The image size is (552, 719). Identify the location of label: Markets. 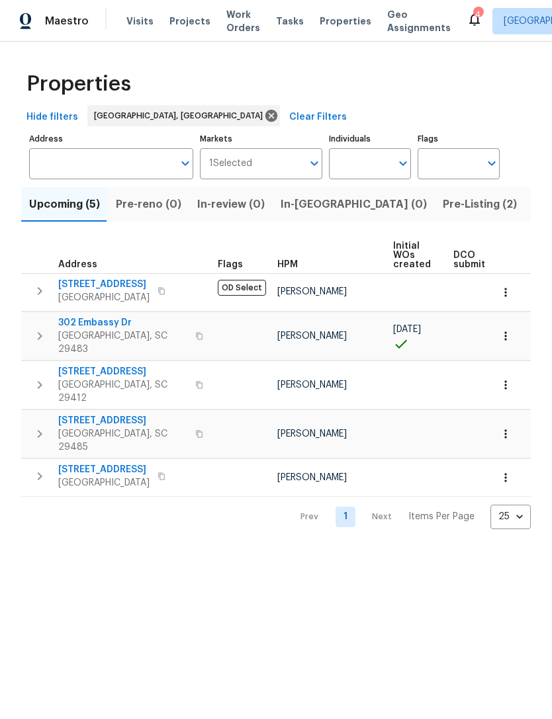
(261, 139).